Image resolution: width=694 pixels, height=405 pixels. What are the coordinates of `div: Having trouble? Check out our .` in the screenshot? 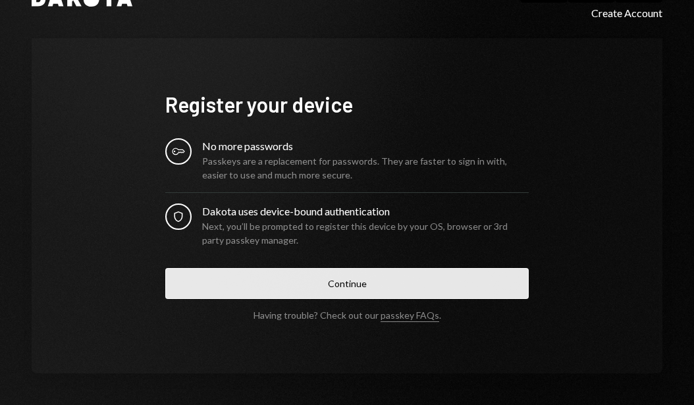 It's located at (347, 315).